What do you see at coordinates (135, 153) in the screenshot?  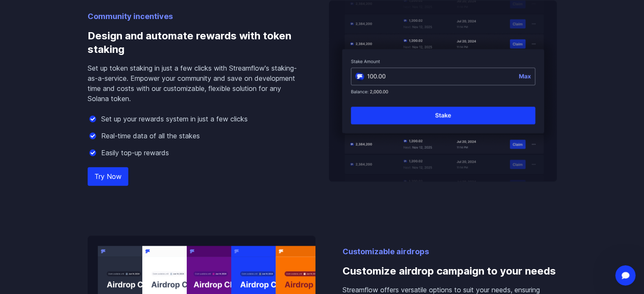 I see `p: Easily top-up rewards` at bounding box center [135, 153].